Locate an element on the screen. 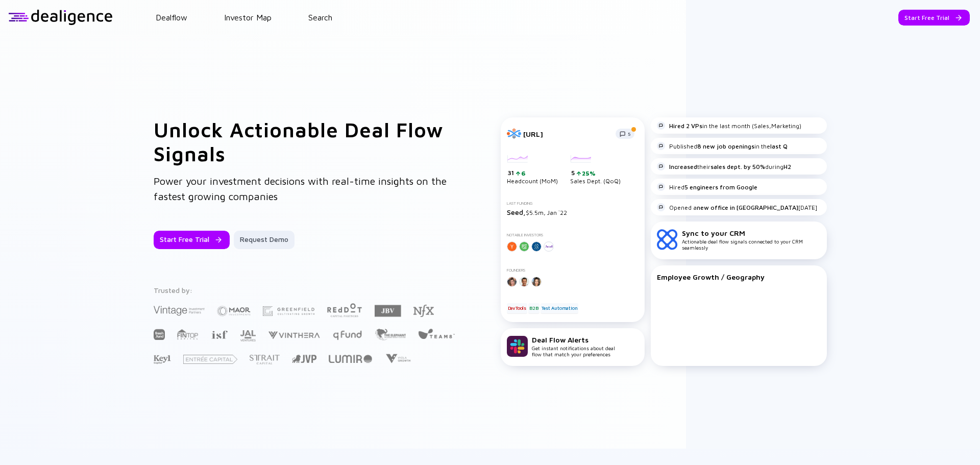 The width and height of the screenshot is (980, 465). a: Dealflow is located at coordinates (171, 18).